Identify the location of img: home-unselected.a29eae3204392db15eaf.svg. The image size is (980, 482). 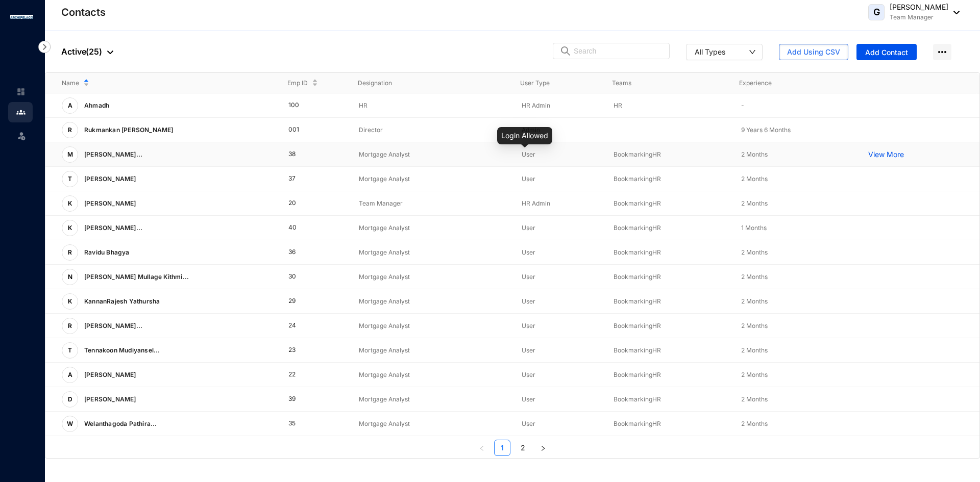
(21, 92).